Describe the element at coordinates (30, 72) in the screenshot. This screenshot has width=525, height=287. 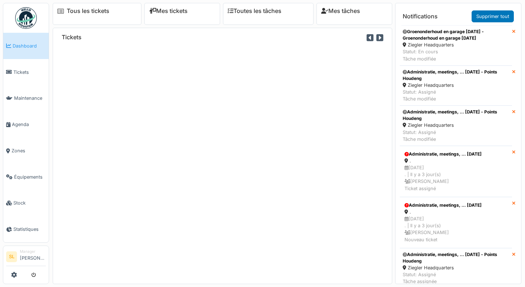
I see `span: Tickets` at that location.